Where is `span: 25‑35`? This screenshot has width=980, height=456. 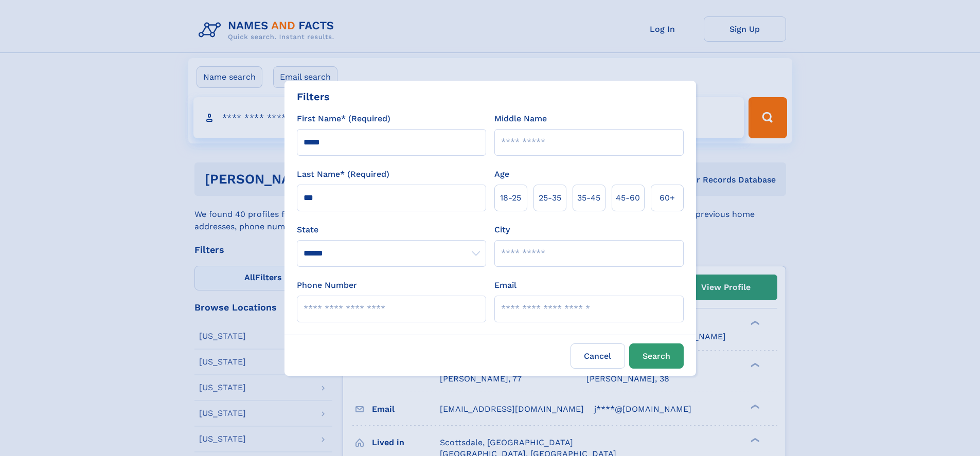 span: 25‑35 is located at coordinates (549, 198).